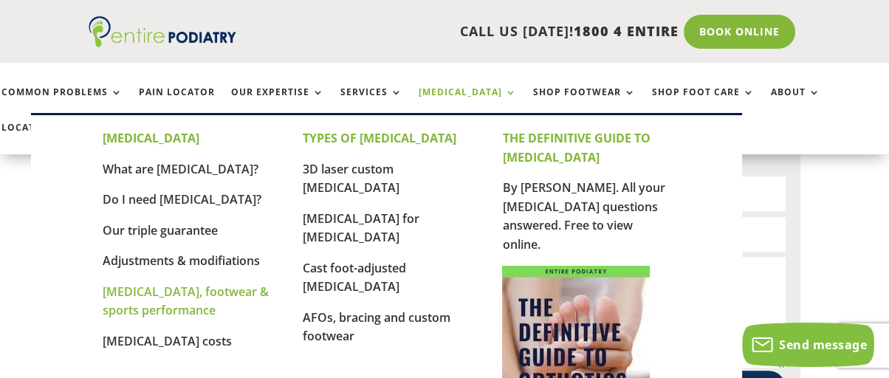  Describe the element at coordinates (372, 103) in the screenshot. I see `a: Services` at that location.